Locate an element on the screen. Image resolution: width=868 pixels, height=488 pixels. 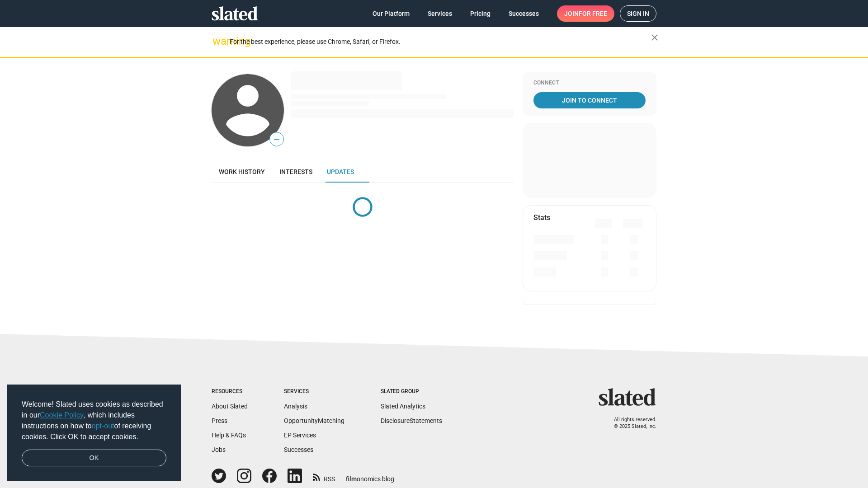
a: Join To Connect is located at coordinates (589, 101).